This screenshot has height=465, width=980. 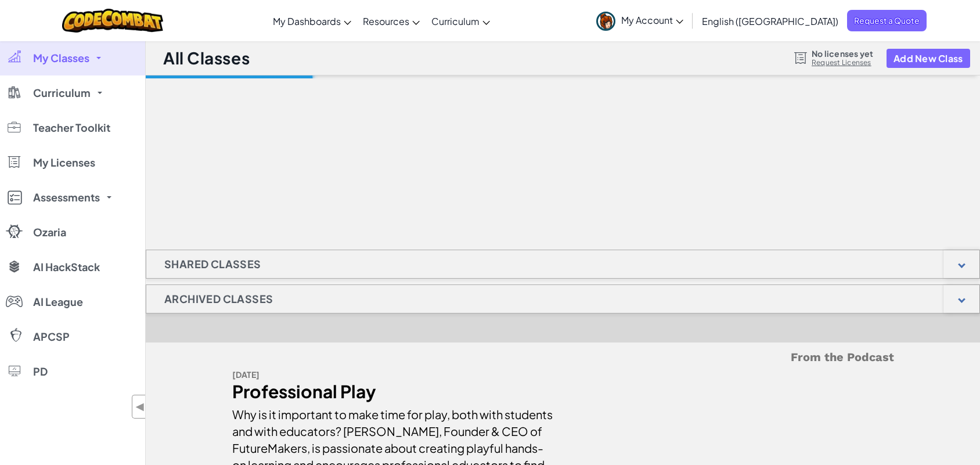 I want to click on span: Resources, so click(x=386, y=21).